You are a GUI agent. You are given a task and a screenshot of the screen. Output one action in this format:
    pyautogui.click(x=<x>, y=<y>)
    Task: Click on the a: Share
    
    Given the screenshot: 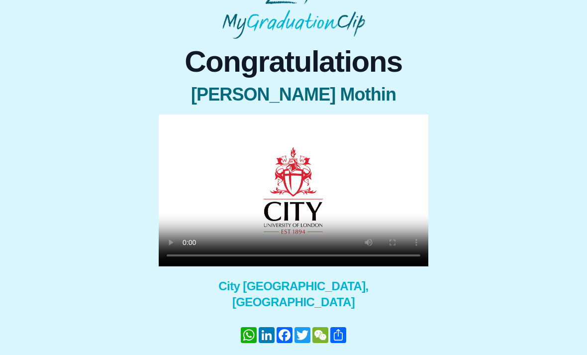 What is the action you would take?
    pyautogui.click(x=338, y=335)
    